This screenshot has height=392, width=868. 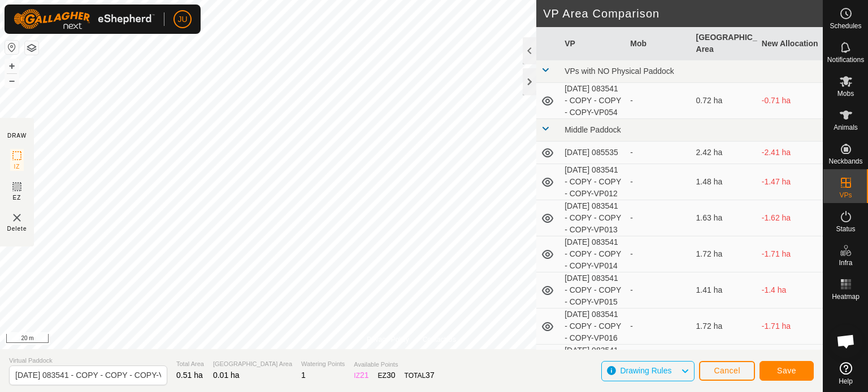 I want to click on span: Middle Paddock, so click(x=593, y=130).